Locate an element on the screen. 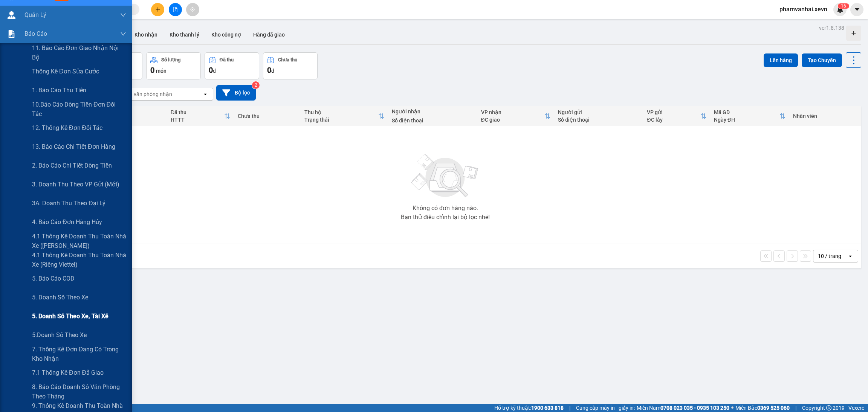 This screenshot has height=412, width=868. span: 4. Báo cáo đơn hàng hủy is located at coordinates (67, 222).